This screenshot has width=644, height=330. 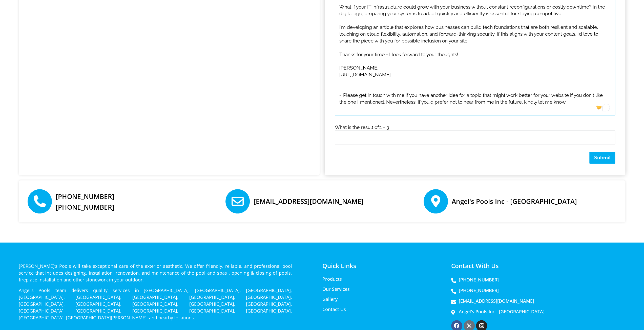 I want to click on a: Products, so click(x=380, y=279).